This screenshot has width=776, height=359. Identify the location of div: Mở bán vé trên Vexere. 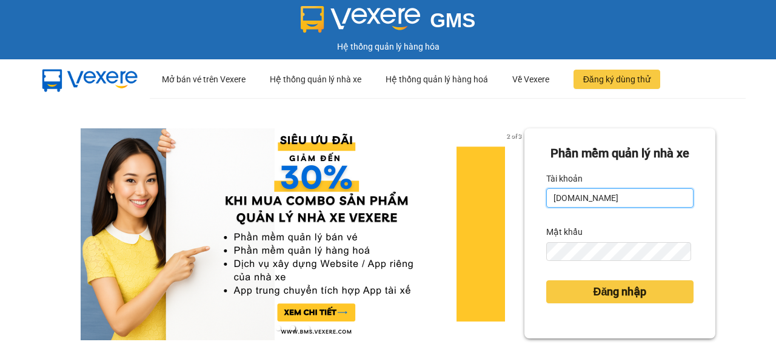
(204, 79).